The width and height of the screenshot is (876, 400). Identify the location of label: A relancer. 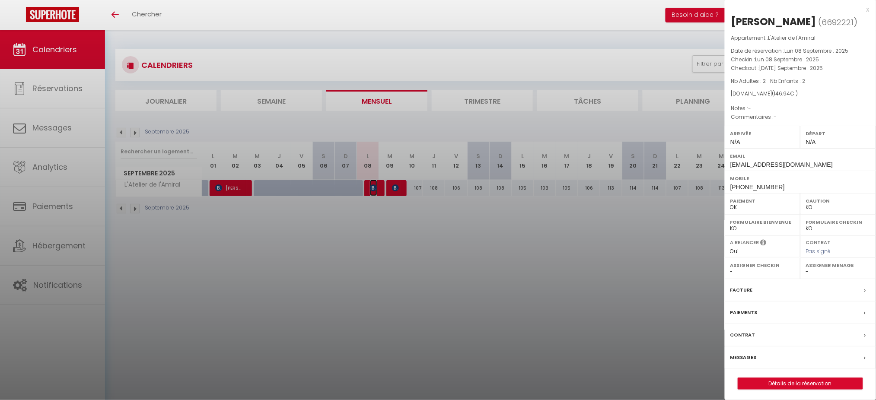
(745, 243).